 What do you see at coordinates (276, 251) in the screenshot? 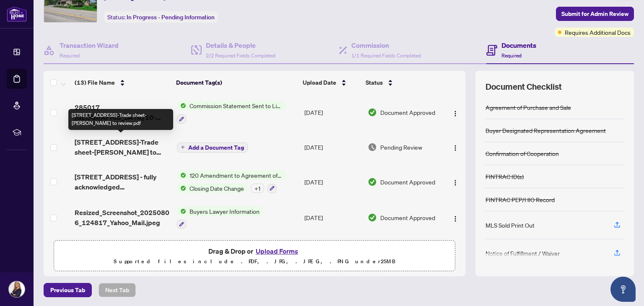
I see `button: Upload Forms` at bounding box center [276, 251].